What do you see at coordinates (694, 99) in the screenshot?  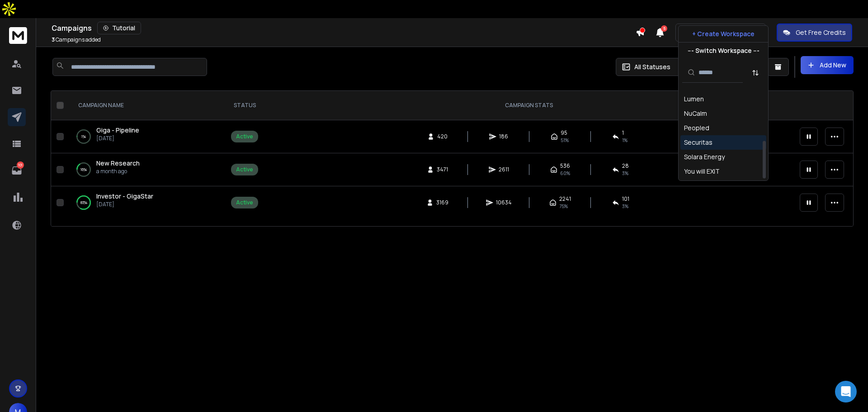 I see `div: Lumen` at bounding box center [694, 99].